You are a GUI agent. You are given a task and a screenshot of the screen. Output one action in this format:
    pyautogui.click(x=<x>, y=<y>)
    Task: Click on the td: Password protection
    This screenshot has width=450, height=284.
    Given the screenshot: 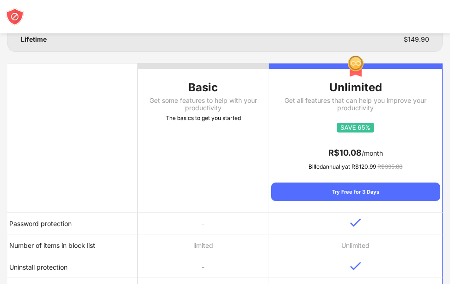 What is the action you would take?
    pyautogui.click(x=73, y=223)
    